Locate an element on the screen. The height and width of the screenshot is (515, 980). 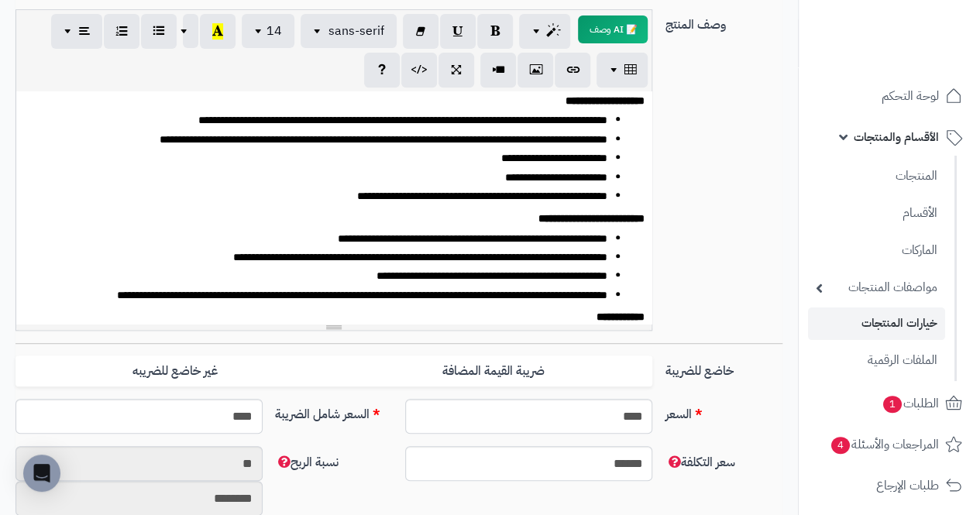
label: غير خاضع للضريبه is located at coordinates (174, 370).